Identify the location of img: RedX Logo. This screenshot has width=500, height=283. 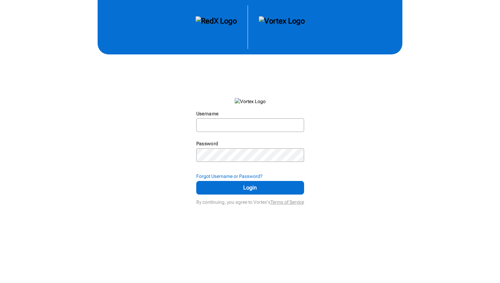
(216, 27).